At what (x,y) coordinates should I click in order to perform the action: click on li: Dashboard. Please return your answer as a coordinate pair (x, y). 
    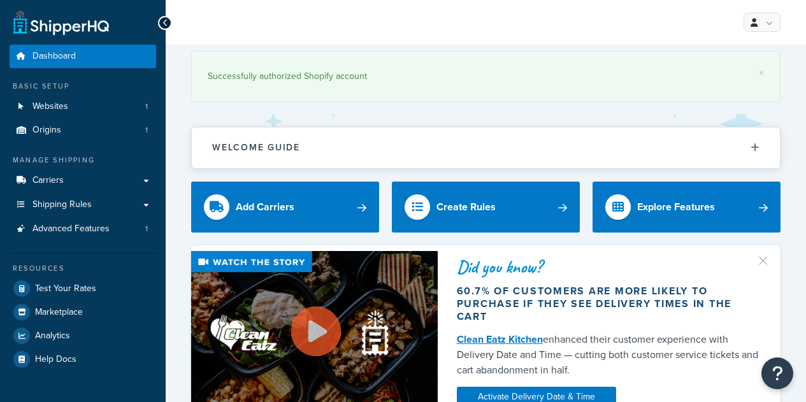
    Looking at the image, I should click on (83, 56).